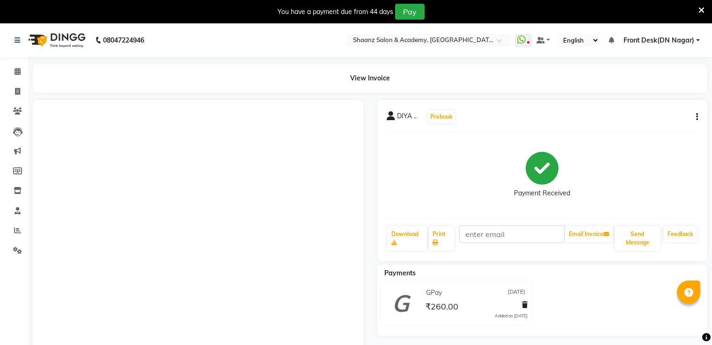 The image size is (712, 345). I want to click on a: Download, so click(407, 239).